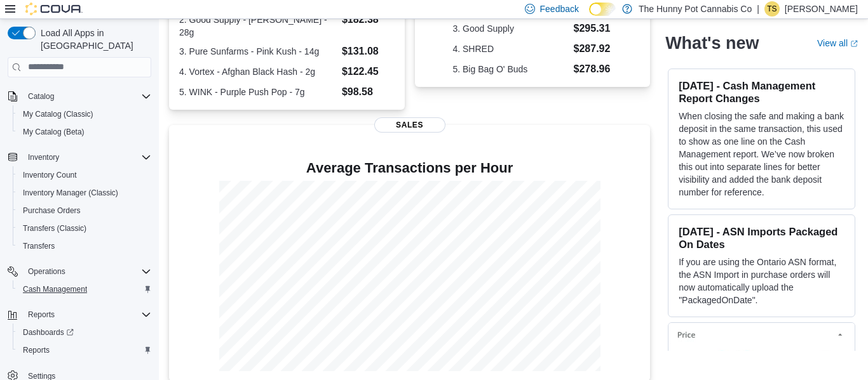 Image resolution: width=868 pixels, height=380 pixels. I want to click on a: Inventory Count, so click(50, 175).